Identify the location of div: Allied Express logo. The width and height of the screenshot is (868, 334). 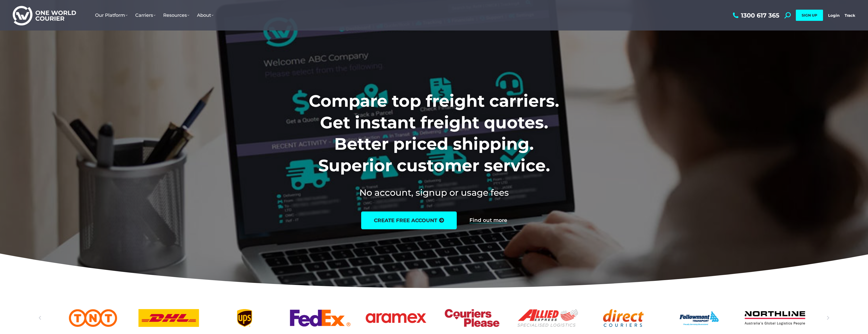
(547, 318).